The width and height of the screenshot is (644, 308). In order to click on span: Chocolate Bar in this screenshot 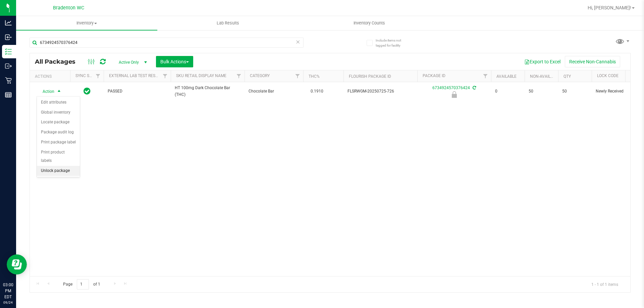, I will do `click(274, 91)`.